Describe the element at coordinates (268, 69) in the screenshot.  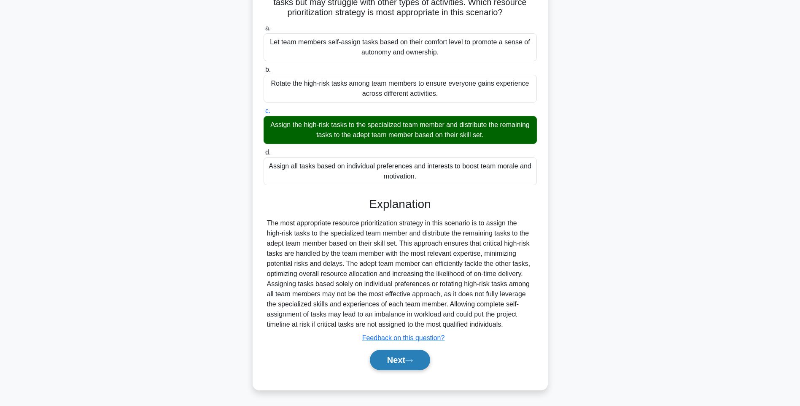
I see `span: b.` at that location.